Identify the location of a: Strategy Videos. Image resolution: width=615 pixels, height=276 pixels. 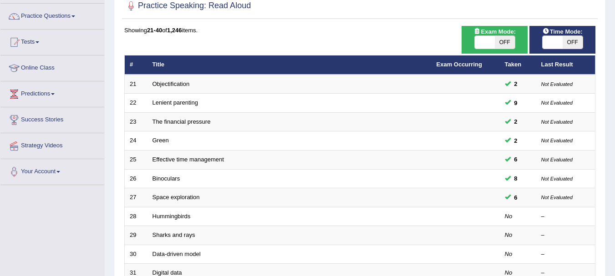
(52, 145).